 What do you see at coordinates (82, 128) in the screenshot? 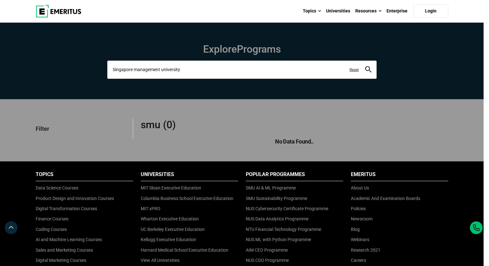
I see `p: Filter` at bounding box center [82, 128].